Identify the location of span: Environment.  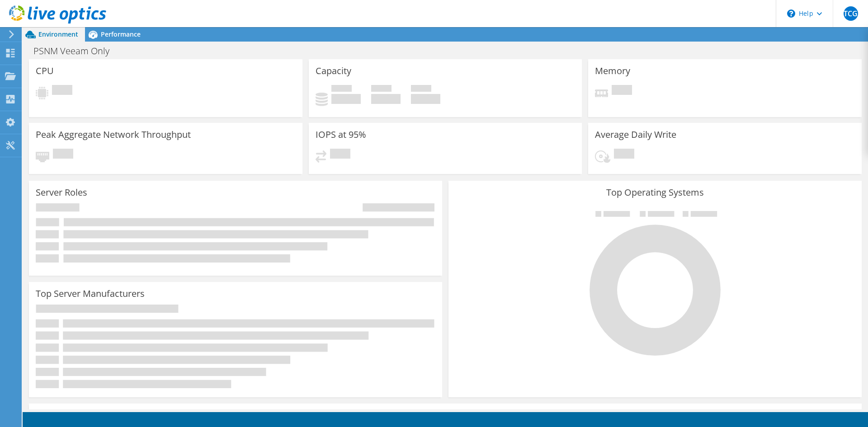
(58, 34).